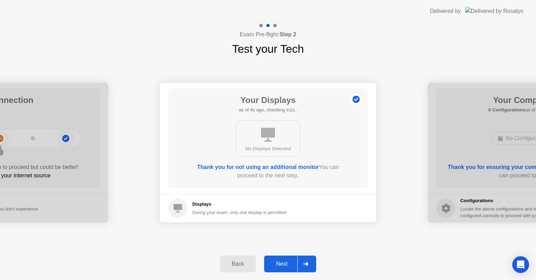 The image size is (536, 280). Describe the element at coordinates (258, 167) in the screenshot. I see `b: Thank you for not using an additional monitor` at that location.